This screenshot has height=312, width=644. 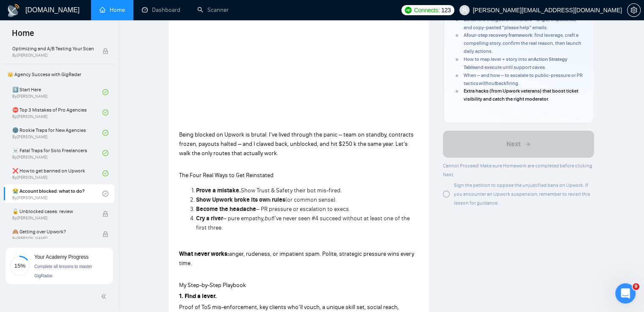 I want to click on span: Complete all lessons to master GigRadar., so click(x=63, y=271).